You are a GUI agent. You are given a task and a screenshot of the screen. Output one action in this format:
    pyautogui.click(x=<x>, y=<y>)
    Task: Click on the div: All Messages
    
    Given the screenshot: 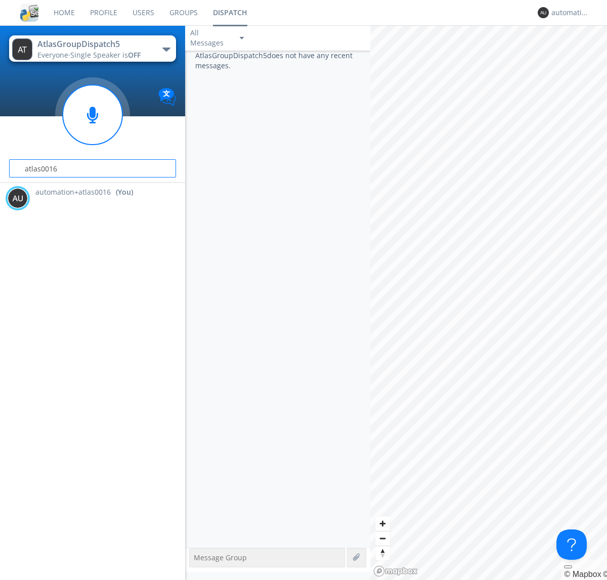 What is the action you would take?
    pyautogui.click(x=210, y=38)
    